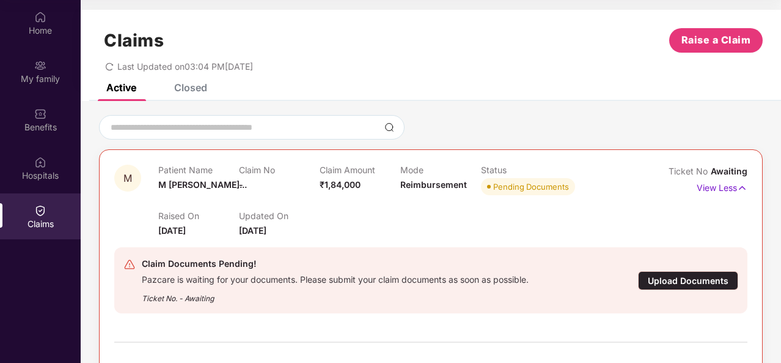  I want to click on div: Upload Documents, so click(688, 280).